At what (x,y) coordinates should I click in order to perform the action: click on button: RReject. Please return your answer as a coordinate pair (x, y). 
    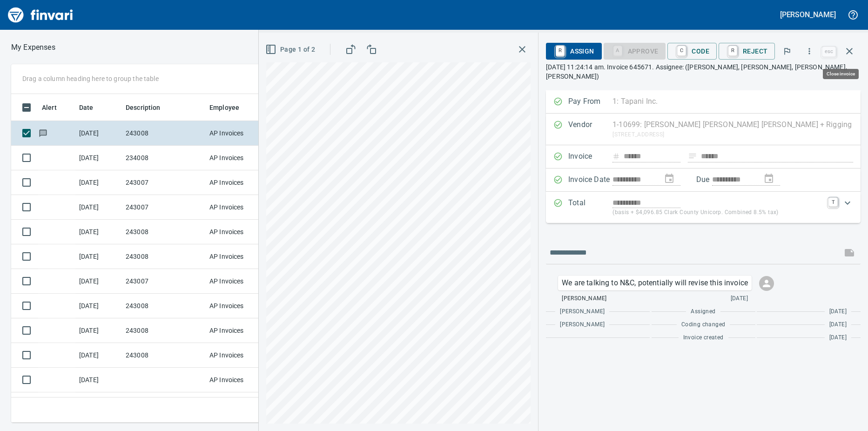
    Looking at the image, I should click on (747, 51).